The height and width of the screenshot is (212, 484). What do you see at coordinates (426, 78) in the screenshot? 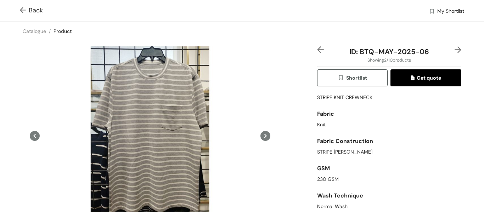
I see `button: quoteGet quote` at bounding box center [426, 78].